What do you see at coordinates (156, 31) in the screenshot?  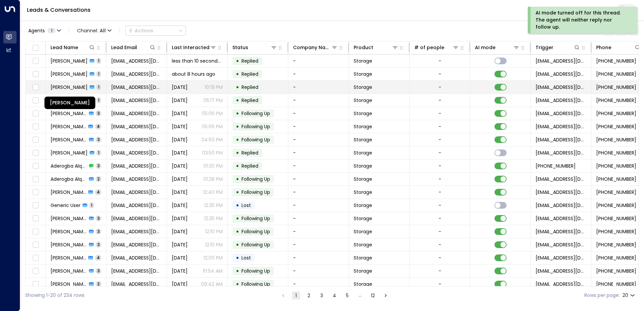 I see `button: Actions` at bounding box center [156, 31].